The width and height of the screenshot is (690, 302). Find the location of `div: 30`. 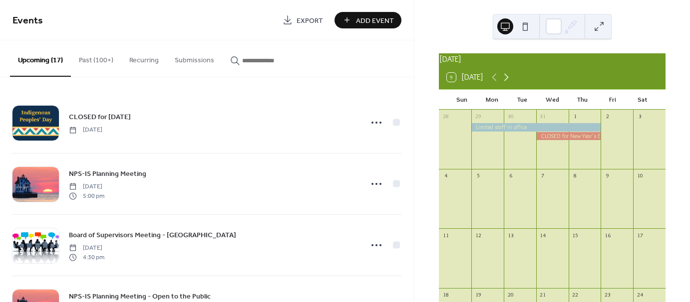

div: 30 is located at coordinates (510, 116).